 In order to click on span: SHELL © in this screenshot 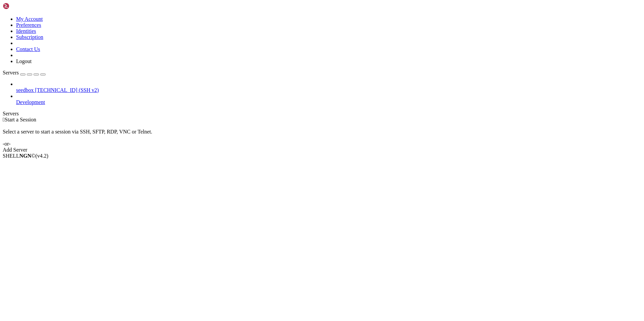, I will do `click(25, 156)`.